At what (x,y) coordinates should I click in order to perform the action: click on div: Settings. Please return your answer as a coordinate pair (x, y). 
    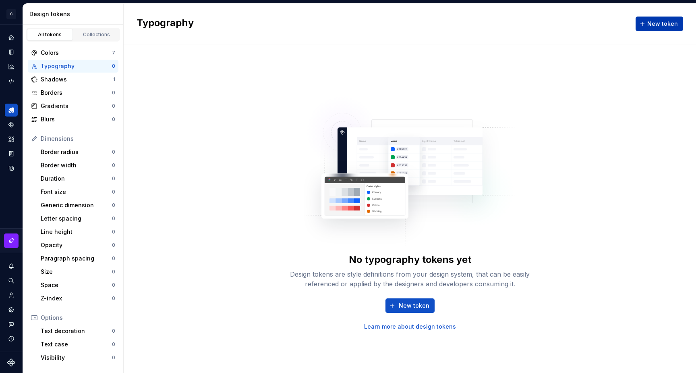
    Looking at the image, I should click on (11, 309).